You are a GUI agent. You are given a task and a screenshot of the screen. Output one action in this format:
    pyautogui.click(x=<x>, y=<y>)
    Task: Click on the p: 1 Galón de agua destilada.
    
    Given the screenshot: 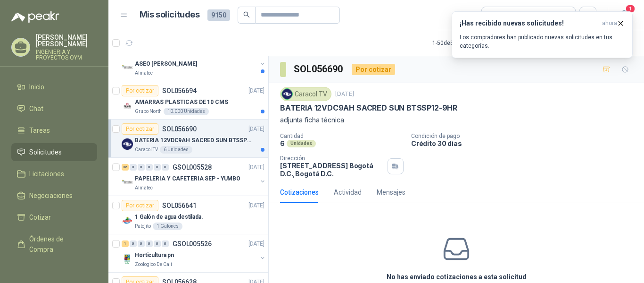 What is the action you would take?
    pyautogui.click(x=169, y=216)
    